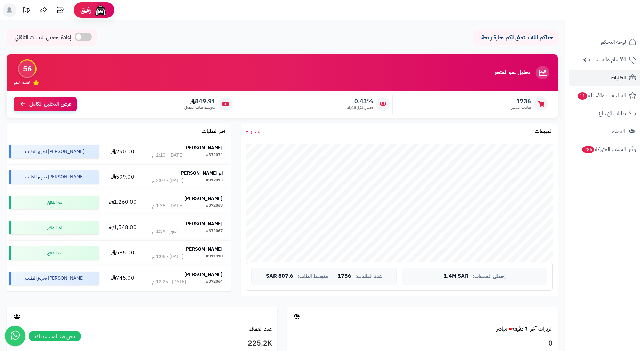 Image resolution: width=644 pixels, height=351 pixels. What do you see at coordinates (26, 11) in the screenshot?
I see `a: تحديثات المنصة` at bounding box center [26, 11].